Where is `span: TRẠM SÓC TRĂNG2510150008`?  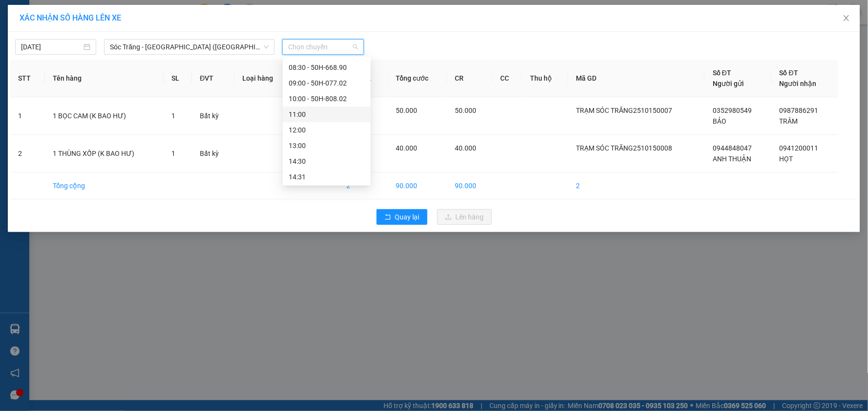
span: TRẠM SÓC TRĂNG2510150008 is located at coordinates (624, 148).